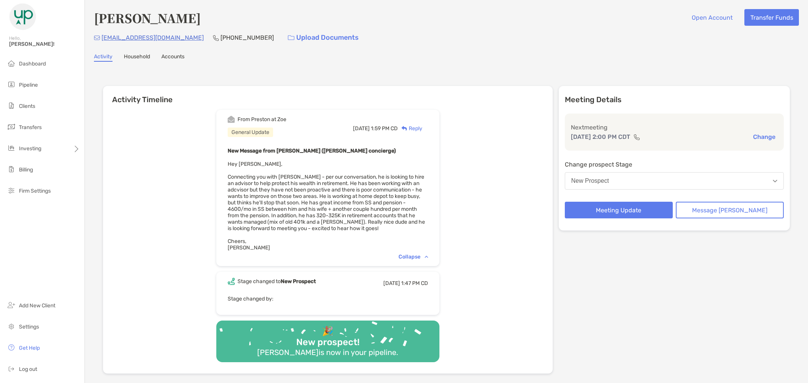  What do you see at coordinates (30, 127) in the screenshot?
I see `span: Transfers` at bounding box center [30, 127].